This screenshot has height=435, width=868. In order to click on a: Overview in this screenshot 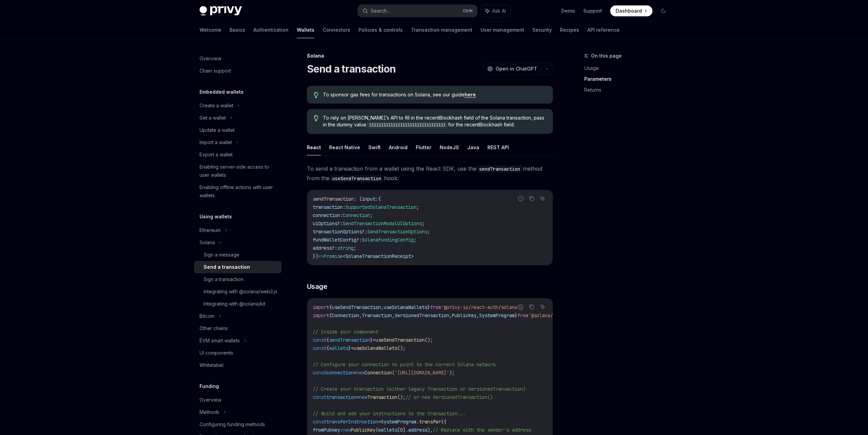, I will do `click(238, 400)`.